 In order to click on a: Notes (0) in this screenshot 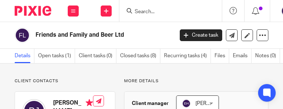, I will do `click(268, 56)`.